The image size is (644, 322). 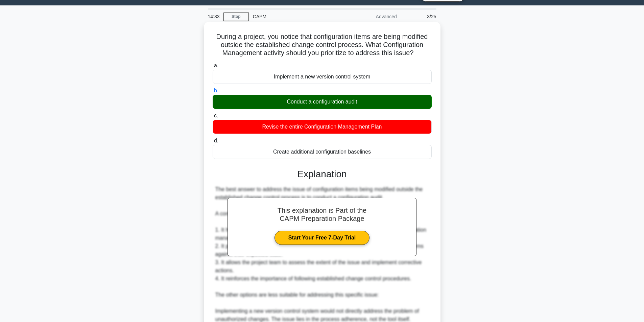 What do you see at coordinates (216, 90) in the screenshot?
I see `span: b.` at bounding box center [216, 90].